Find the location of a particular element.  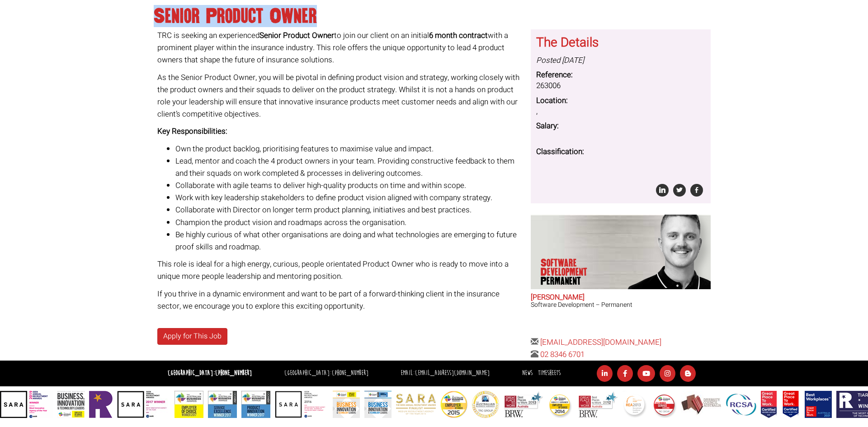

a: News is located at coordinates (527, 373).